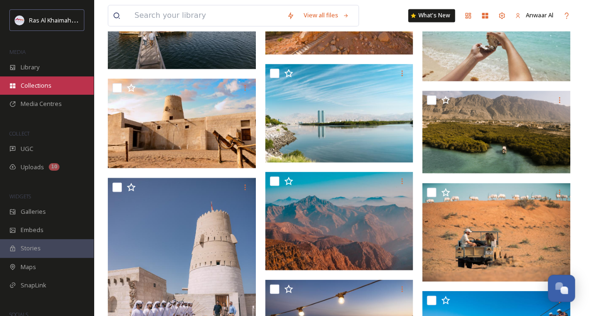 This screenshot has height=316, width=589. I want to click on span: Uploads, so click(32, 167).